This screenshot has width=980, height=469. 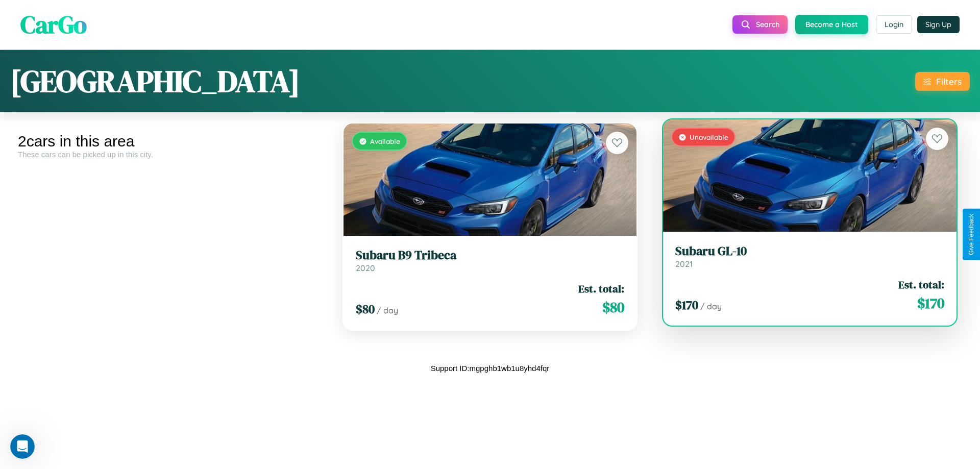 What do you see at coordinates (760, 25) in the screenshot?
I see `button: Search` at bounding box center [760, 25].